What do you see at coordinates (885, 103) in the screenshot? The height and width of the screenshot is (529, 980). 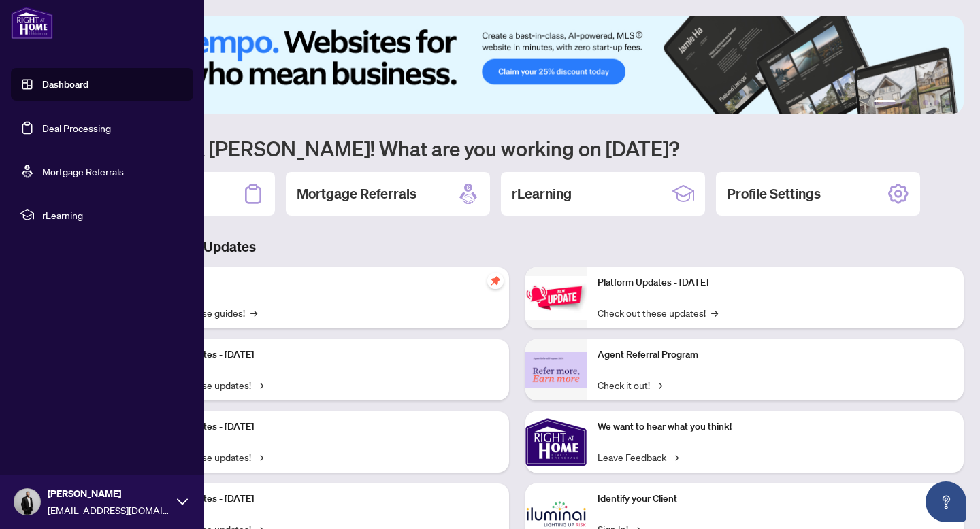 I see `button: 1` at bounding box center [885, 103].